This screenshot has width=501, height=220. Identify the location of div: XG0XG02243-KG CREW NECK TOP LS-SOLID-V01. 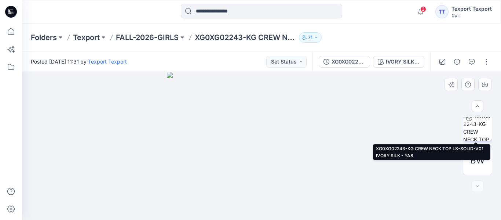
(348, 62).